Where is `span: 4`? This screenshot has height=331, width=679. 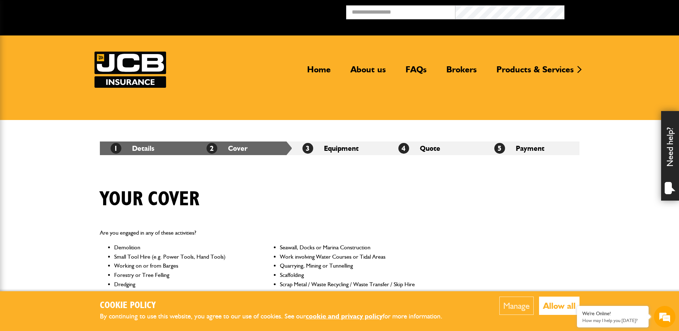 span: 4 is located at coordinates (404, 148).